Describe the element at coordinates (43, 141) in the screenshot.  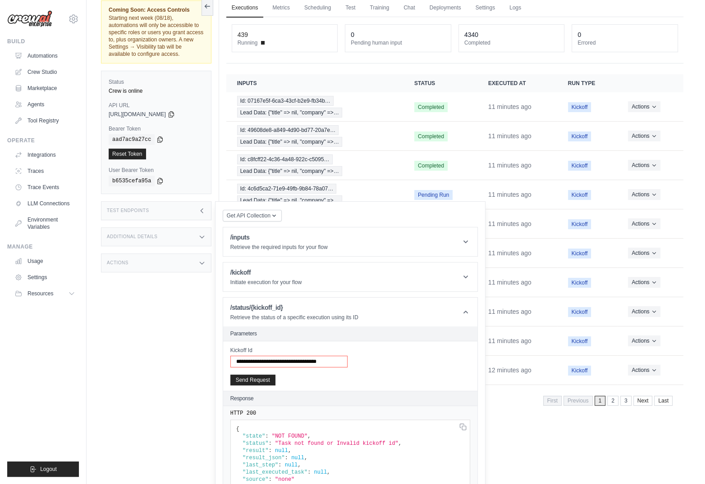
I see `div: Operate` at that location.